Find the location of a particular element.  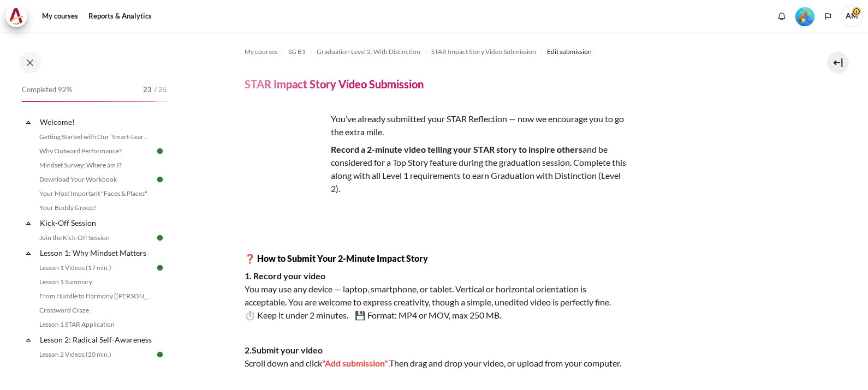

strong: 2.Submit your video is located at coordinates (283, 350).